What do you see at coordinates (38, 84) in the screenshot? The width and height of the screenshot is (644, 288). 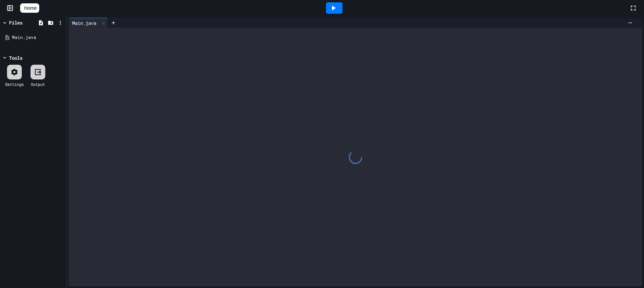 I see `div: Output` at bounding box center [38, 84].